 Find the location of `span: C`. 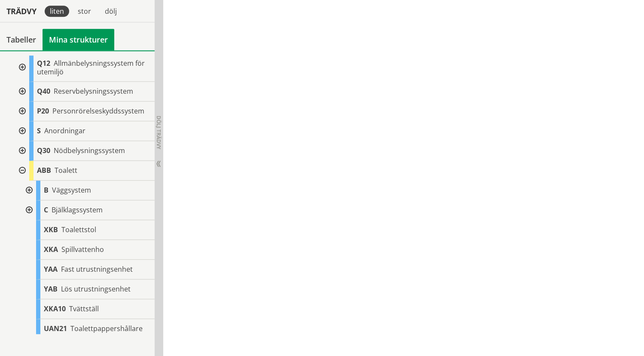

span: C is located at coordinates (46, 209).